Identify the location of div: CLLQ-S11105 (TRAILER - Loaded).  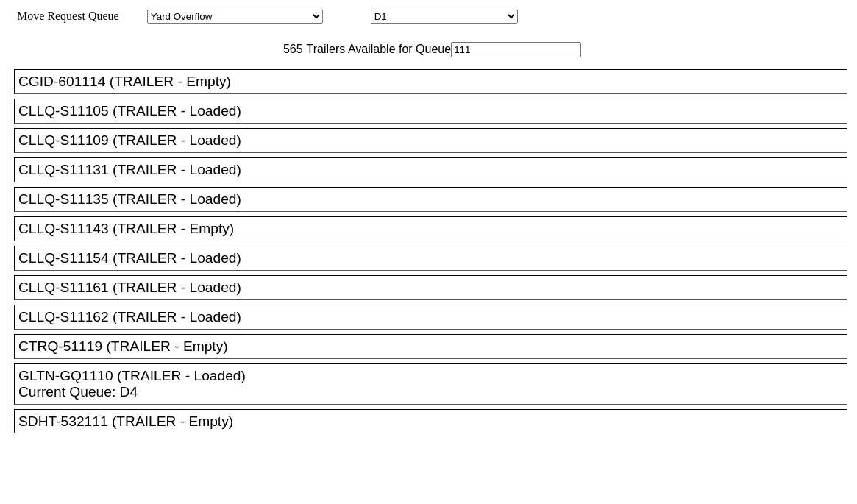
(437, 111).